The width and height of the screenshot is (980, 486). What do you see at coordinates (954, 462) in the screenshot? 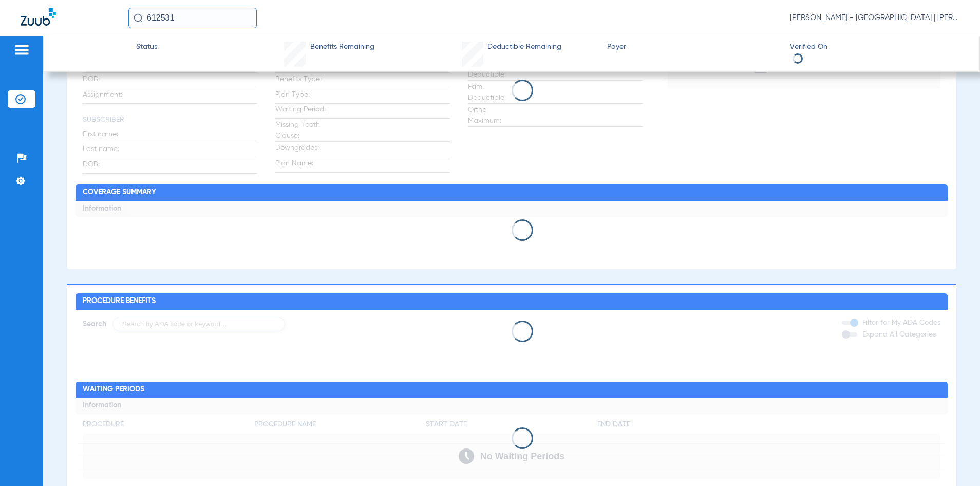
I see `div: Chat Widget` at bounding box center [954, 462].